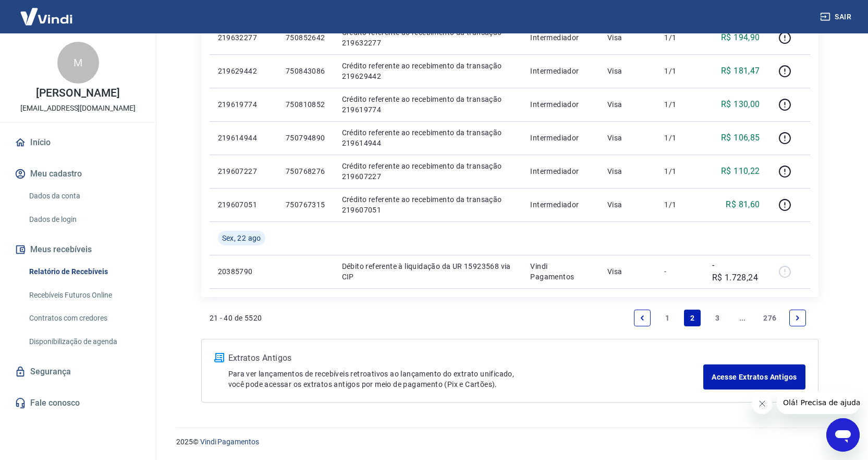 The width and height of the screenshot is (868, 460). What do you see at coordinates (306, 38) in the screenshot?
I see `p: 750852642` at bounding box center [306, 38].